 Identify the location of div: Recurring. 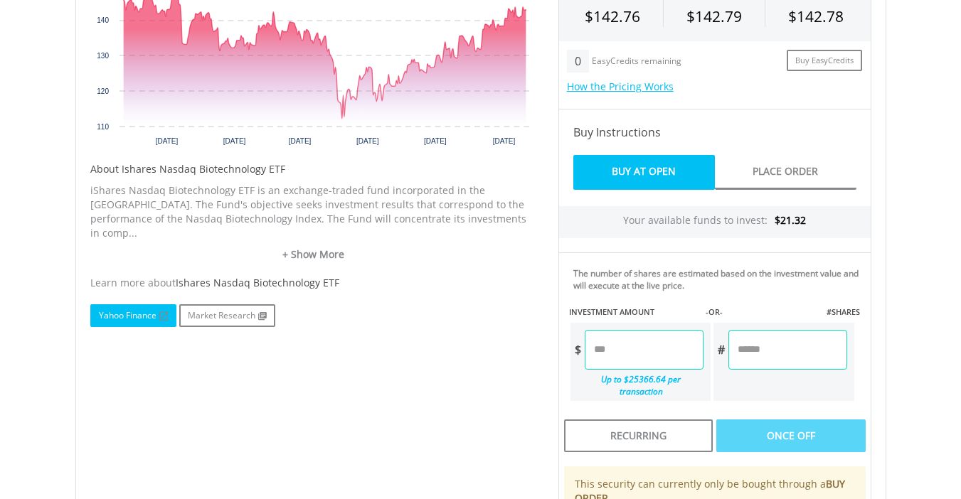
(638, 436).